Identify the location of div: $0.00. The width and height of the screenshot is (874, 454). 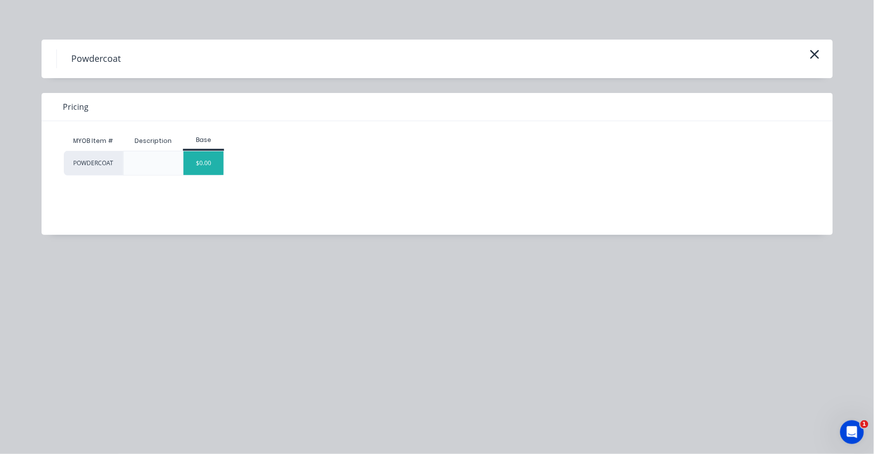
(203, 163).